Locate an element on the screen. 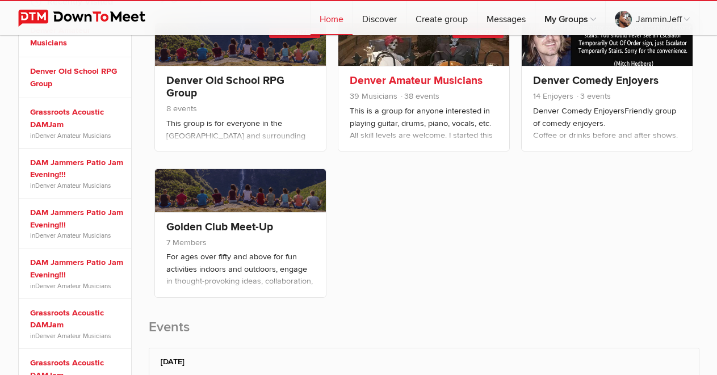 This screenshot has height=375, width=717. a: JamminJeff is located at coordinates (653, 18).